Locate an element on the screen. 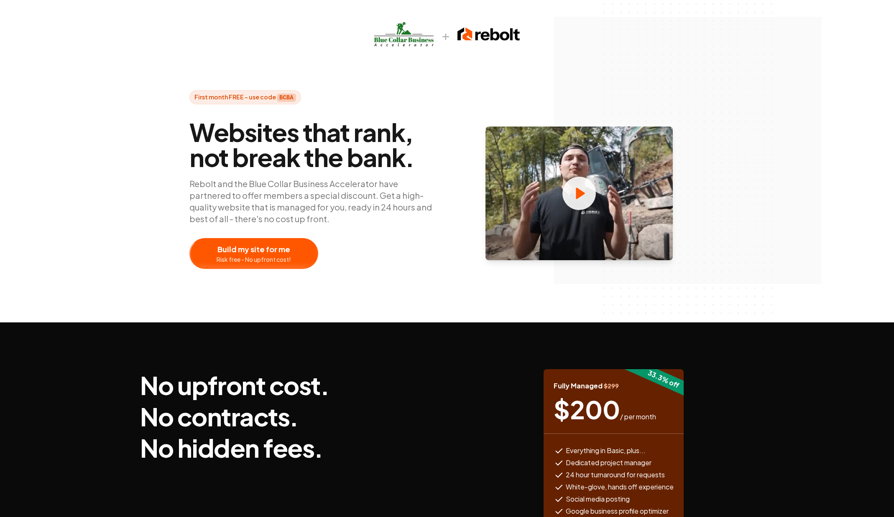 The image size is (894, 517). span: Google business profile optimizer is located at coordinates (617, 512).